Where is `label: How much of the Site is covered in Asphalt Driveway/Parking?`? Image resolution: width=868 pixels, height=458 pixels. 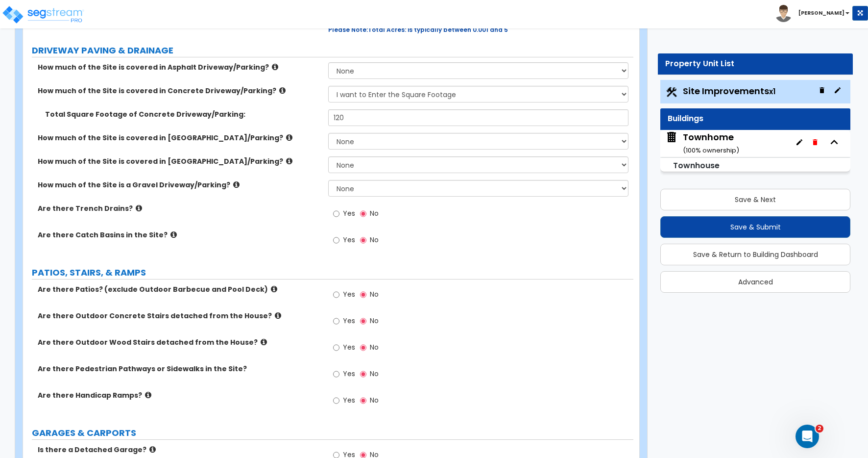
label: How much of the Site is covered in Asphalt Driveway/Parking? is located at coordinates (180, 67).